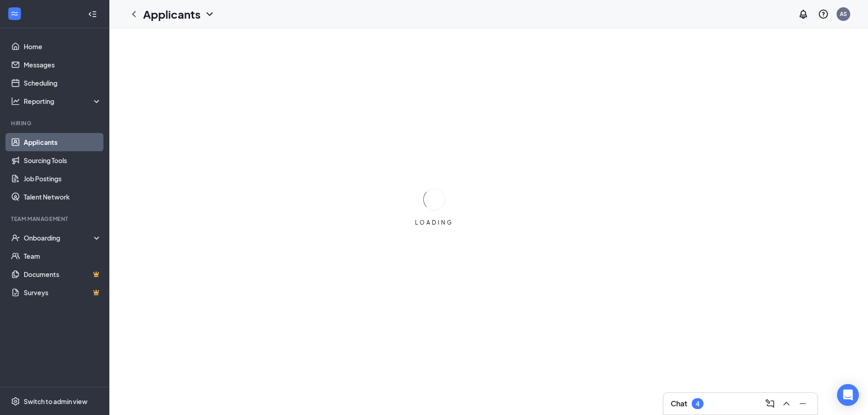  I want to click on button: ComposeMessage, so click(770, 403).